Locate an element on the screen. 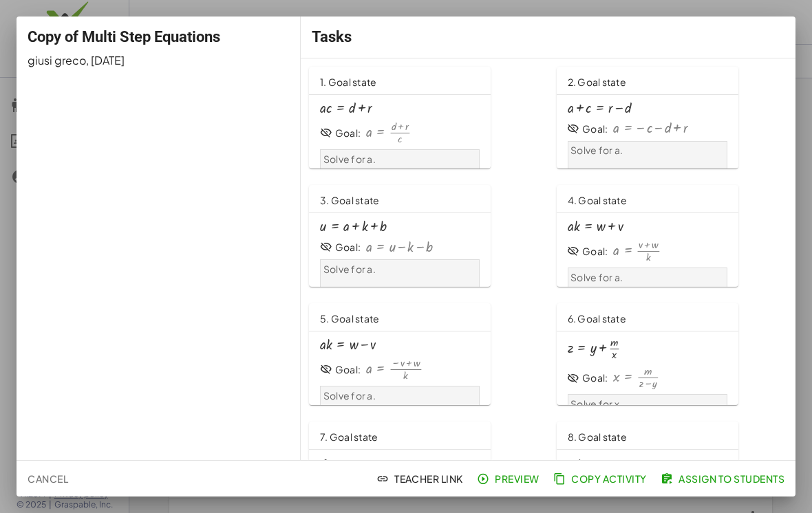  span: 8. Goal state is located at coordinates (597, 437).